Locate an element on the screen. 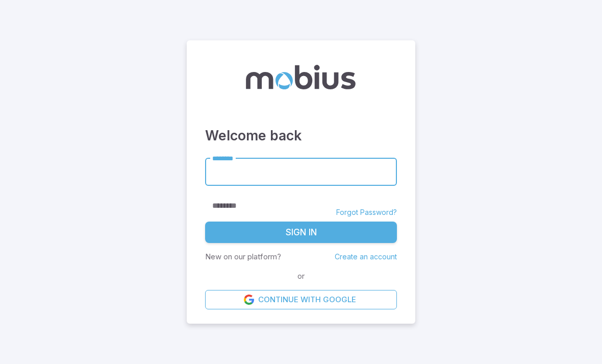 This screenshot has width=602, height=364. a: Forgot Password? is located at coordinates (366, 212).